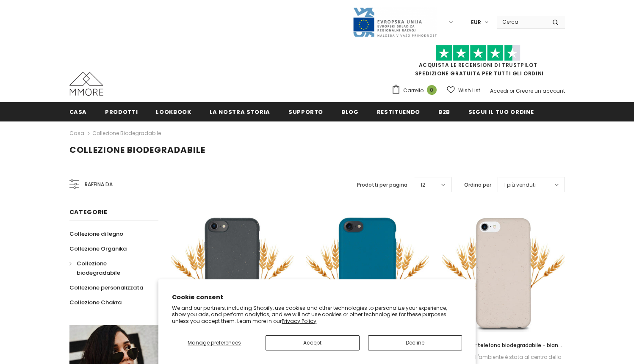  Describe the element at coordinates (173, 111) in the screenshot. I see `a: Lookbook` at that location.